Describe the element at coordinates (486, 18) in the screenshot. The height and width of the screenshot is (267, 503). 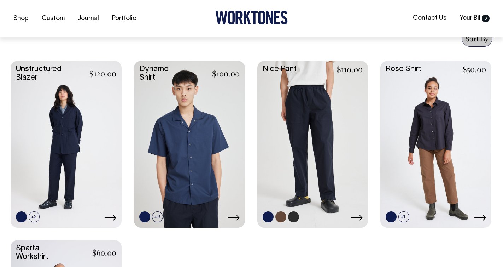
I see `span: 0` at that location.